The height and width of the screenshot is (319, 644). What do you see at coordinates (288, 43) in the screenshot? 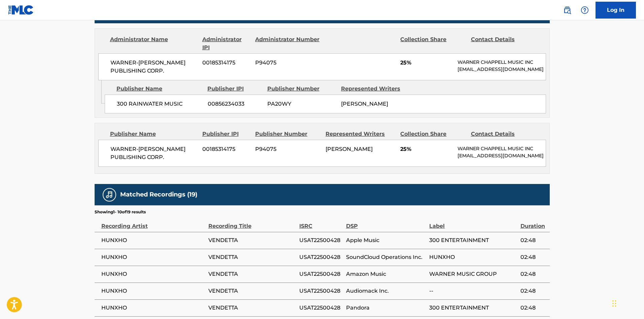
I see `div: Administrator Number` at bounding box center [288, 43].